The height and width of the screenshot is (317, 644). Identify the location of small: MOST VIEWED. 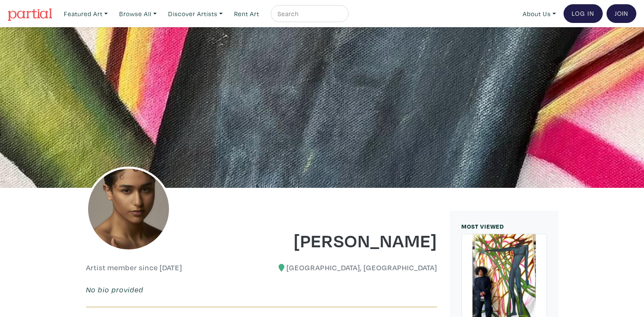
(483, 226).